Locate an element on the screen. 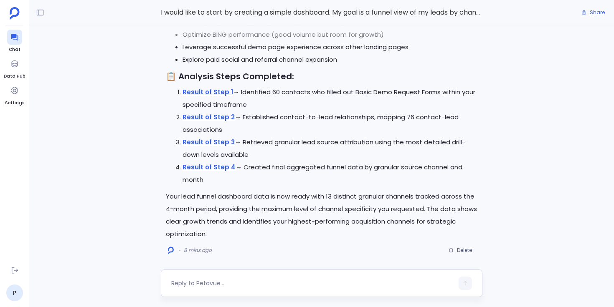 Image resolution: width=614 pixels, height=307 pixels. span: Chat is located at coordinates (15, 50).